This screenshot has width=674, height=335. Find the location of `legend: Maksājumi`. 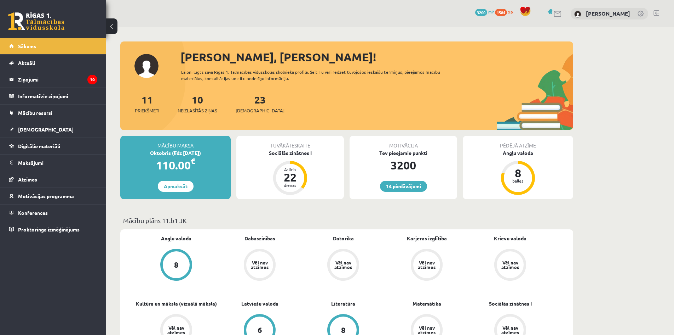

legend: Maksājumi is located at coordinates (58, 162).